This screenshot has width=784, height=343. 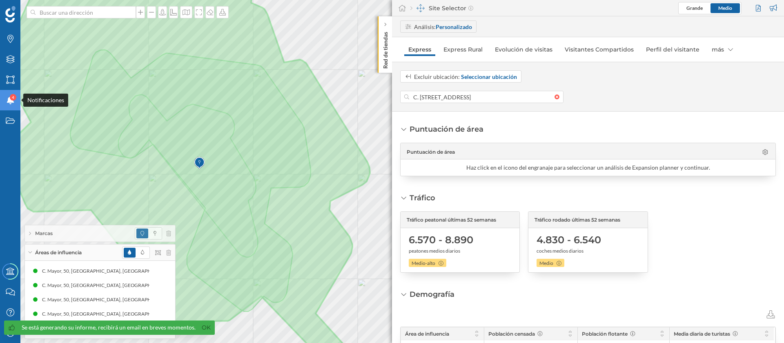 What do you see at coordinates (560, 251) in the screenshot?
I see `span: coches medios diarios` at bounding box center [560, 251].